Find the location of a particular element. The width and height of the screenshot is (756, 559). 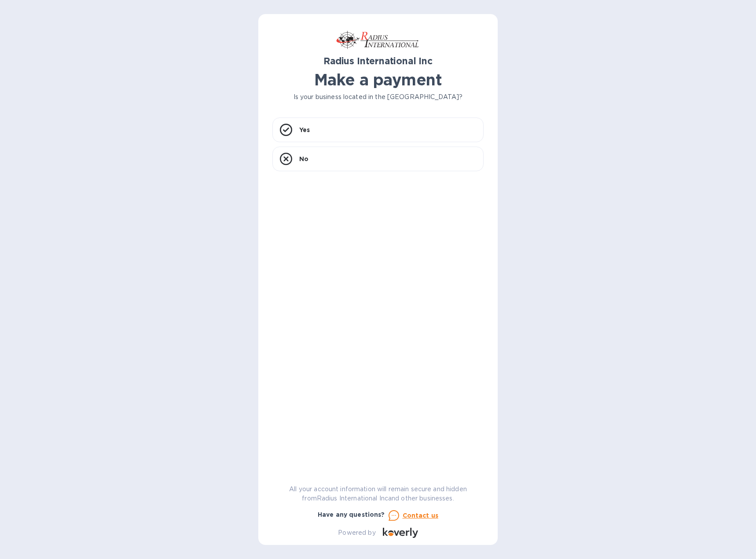

p: All your account information will remain secure and hidden from Radius International Inc and othe... is located at coordinates (378, 494).